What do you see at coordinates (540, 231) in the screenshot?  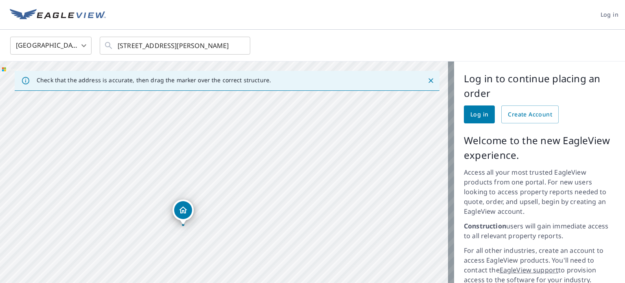 I see `p: users will gain immediate access to all relevant property reports.` at bounding box center [540, 231].